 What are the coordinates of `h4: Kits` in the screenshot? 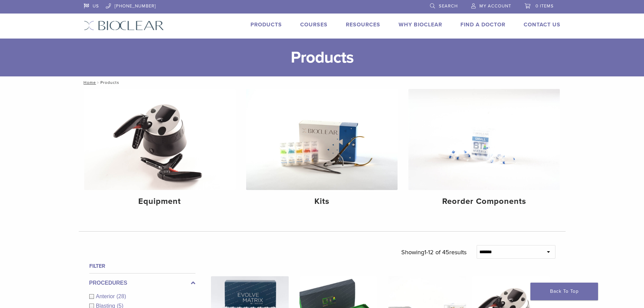 It's located at (322, 202).